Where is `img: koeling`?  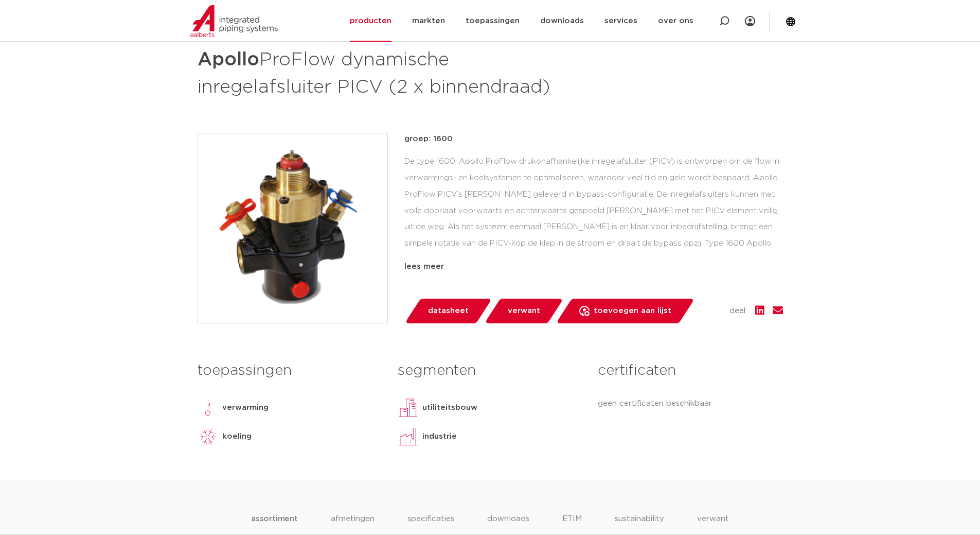 img: koeling is located at coordinates (208, 437).